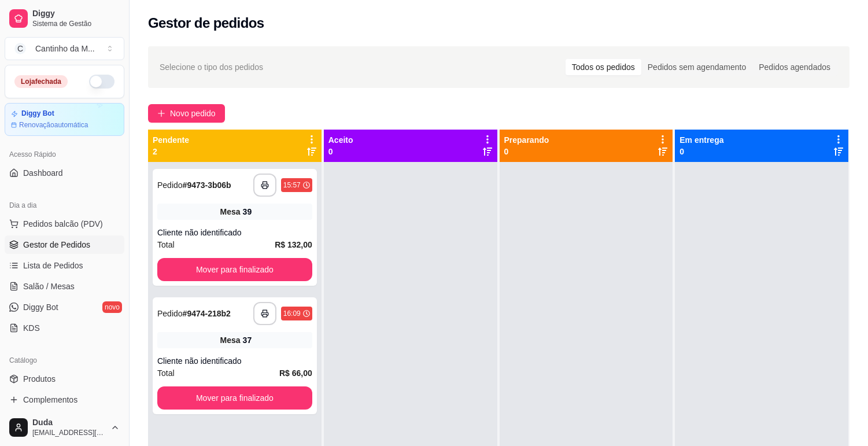 The image size is (868, 446). What do you see at coordinates (701, 140) in the screenshot?
I see `p: Em entrega` at bounding box center [701, 140].